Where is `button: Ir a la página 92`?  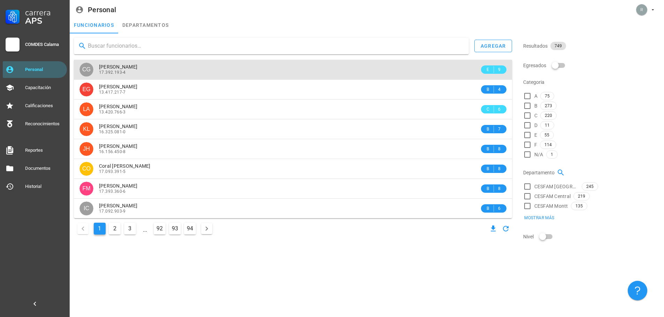 button: Ir a la página 92 is located at coordinates (160, 229).